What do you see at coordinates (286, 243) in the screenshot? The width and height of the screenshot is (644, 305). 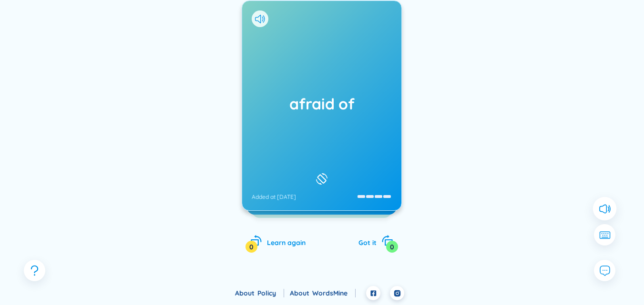 I see `span: Learn again` at bounding box center [286, 243].